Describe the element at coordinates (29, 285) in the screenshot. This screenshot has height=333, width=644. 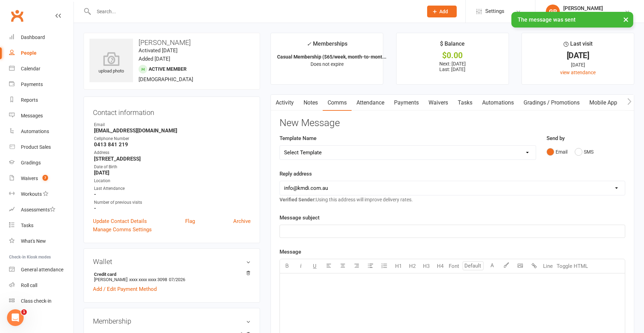
I see `div: Roll call` at that location.